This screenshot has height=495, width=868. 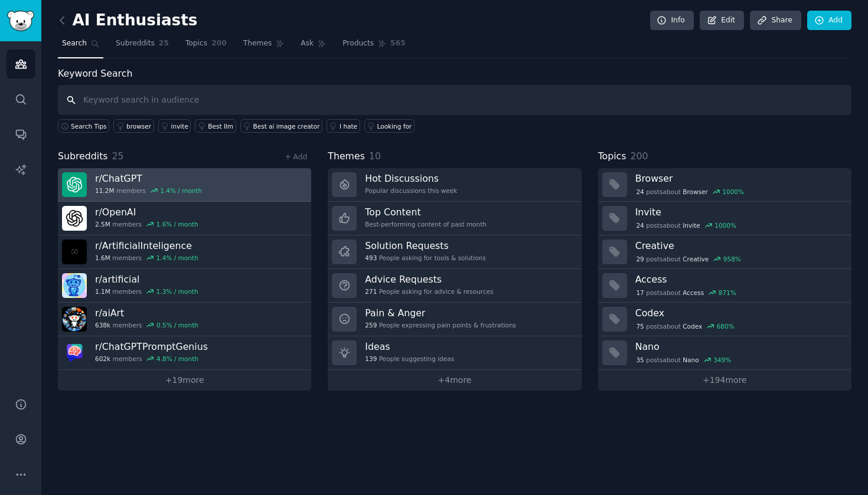 What do you see at coordinates (74, 286) in the screenshot?
I see `img: artificial` at bounding box center [74, 286].